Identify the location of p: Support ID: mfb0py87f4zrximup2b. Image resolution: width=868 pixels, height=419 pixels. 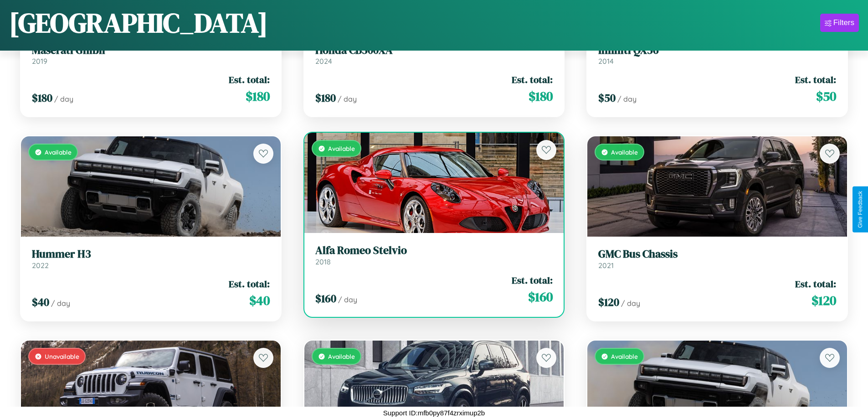
(434, 413).